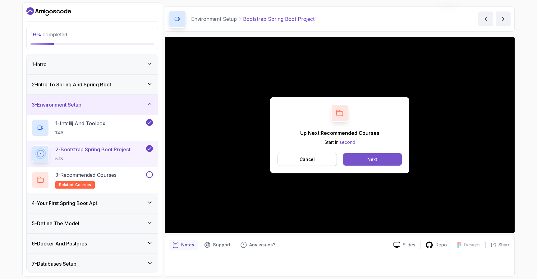  Describe the element at coordinates (262, 245) in the screenshot. I see `p: Any issues?` at that location.